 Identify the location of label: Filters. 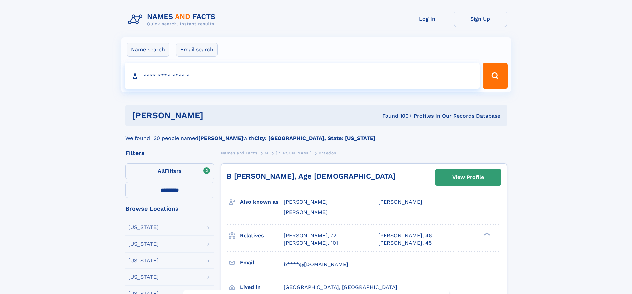
(170, 171).